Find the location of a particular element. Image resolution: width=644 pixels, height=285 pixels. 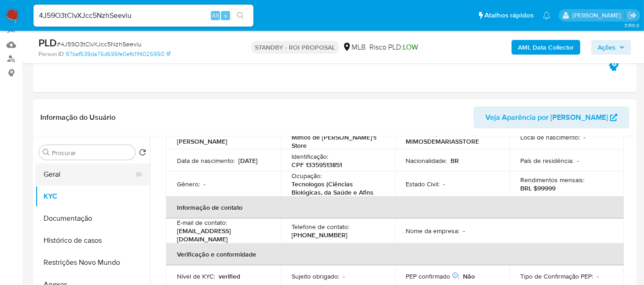

span: Atalhos rápidos is located at coordinates (508, 15).